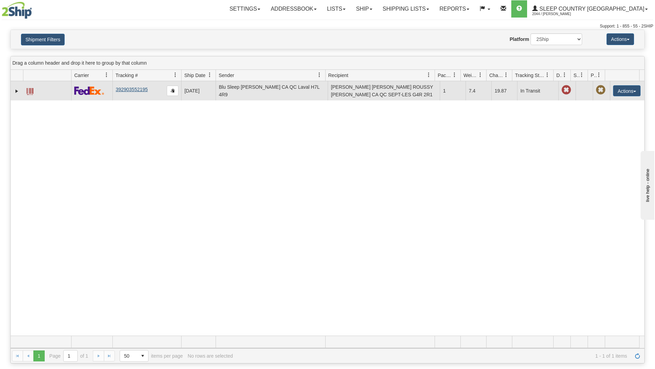 The image size is (655, 369). I want to click on span: Sender, so click(226, 75).